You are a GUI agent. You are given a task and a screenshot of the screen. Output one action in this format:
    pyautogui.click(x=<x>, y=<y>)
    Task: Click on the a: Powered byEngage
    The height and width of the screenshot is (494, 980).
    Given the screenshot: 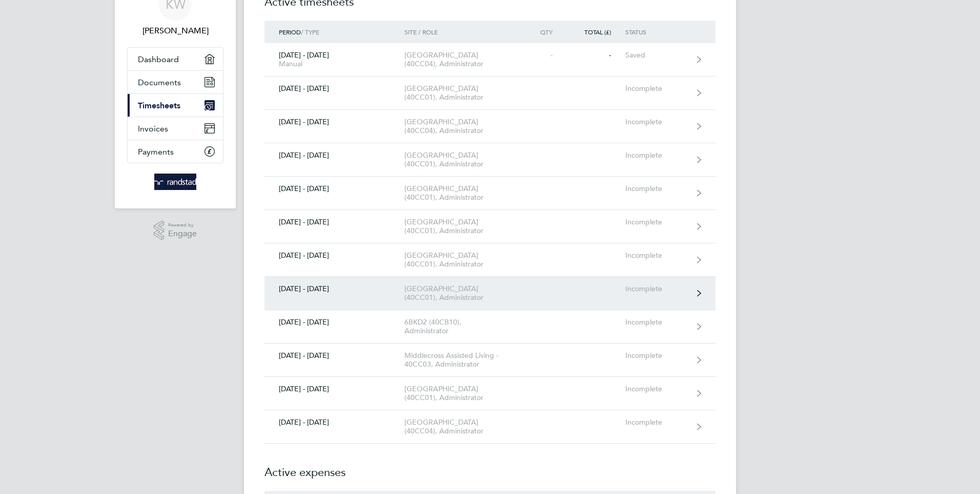 What is the action you would take?
    pyautogui.click(x=175, y=230)
    